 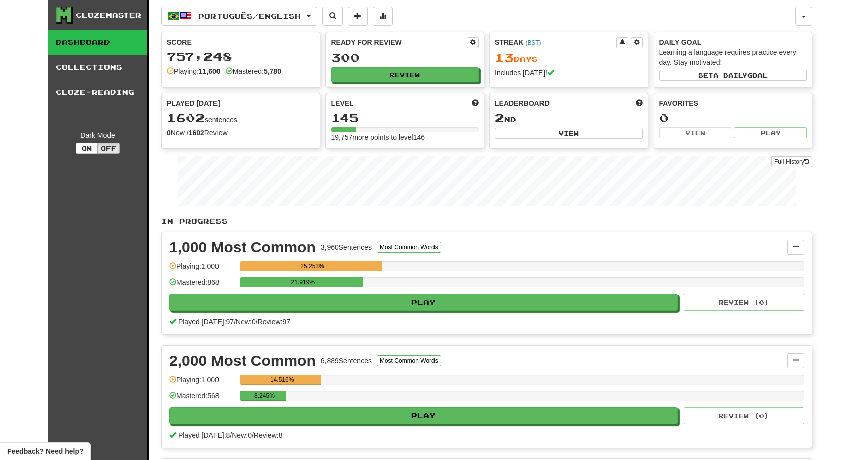 I want to click on strong: 1602, so click(x=197, y=132).